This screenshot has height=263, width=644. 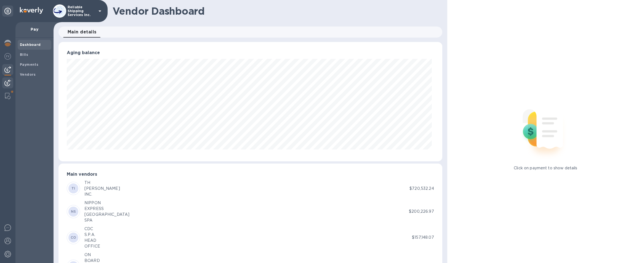 What do you see at coordinates (275, 11) in the screenshot?
I see `h1: Vendor Dashboard` at bounding box center [275, 11].